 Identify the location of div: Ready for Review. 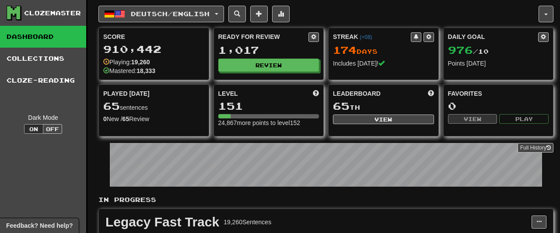
(264, 37).